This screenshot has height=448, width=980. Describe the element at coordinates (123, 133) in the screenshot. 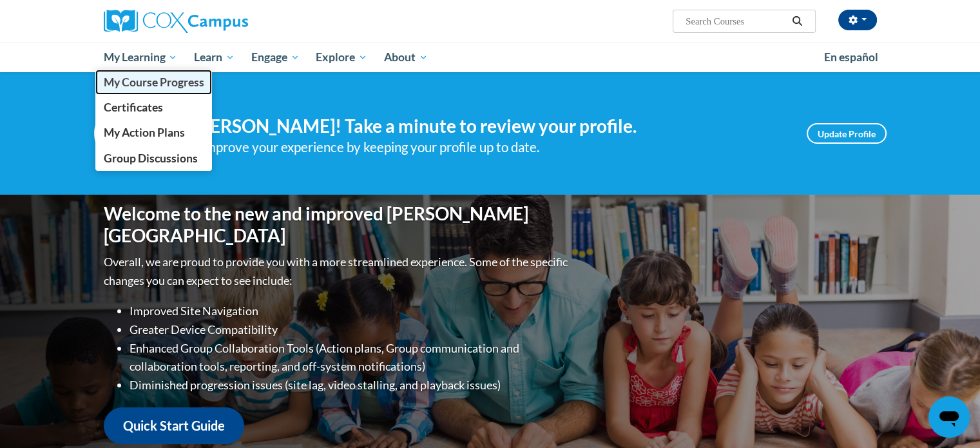

I see `img: Profile Image` at that location.